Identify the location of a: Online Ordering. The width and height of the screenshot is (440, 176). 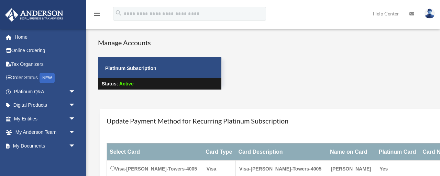
(45, 51).